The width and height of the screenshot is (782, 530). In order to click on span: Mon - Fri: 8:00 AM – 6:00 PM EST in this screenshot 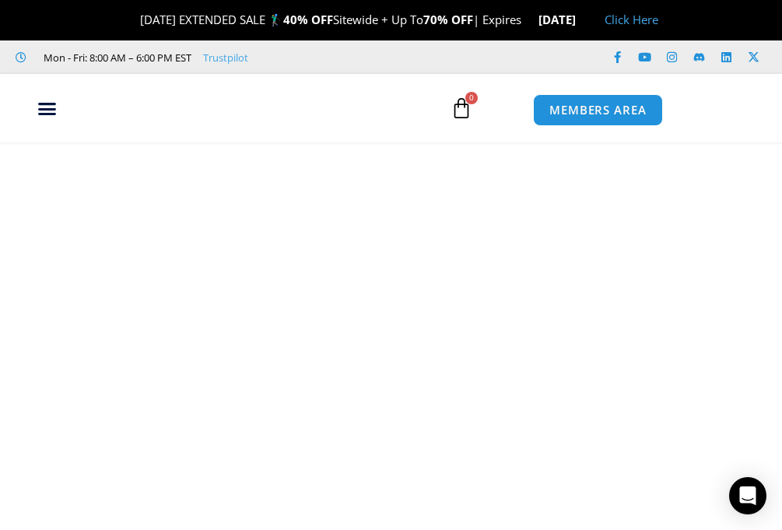, I will do `click(115, 58)`.